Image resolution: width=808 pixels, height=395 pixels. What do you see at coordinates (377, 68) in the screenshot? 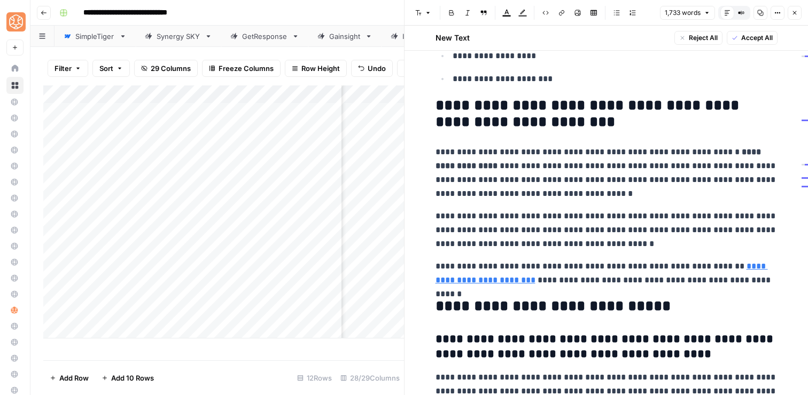
I see `span: Undo` at bounding box center [377, 68].